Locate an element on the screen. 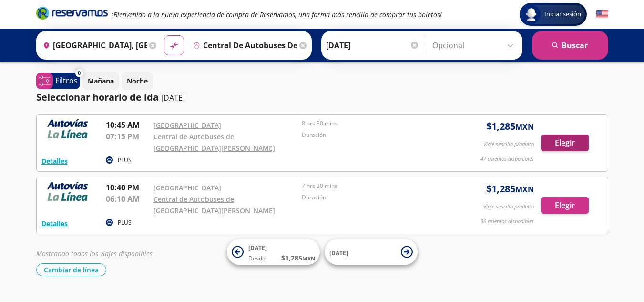 Image resolution: width=644 pixels, height=302 pixels. em: ¡Bienvenido a la nueva experiencia de compra de Reservamos, una forma más sencilla de comprar tus... is located at coordinates (276, 14).